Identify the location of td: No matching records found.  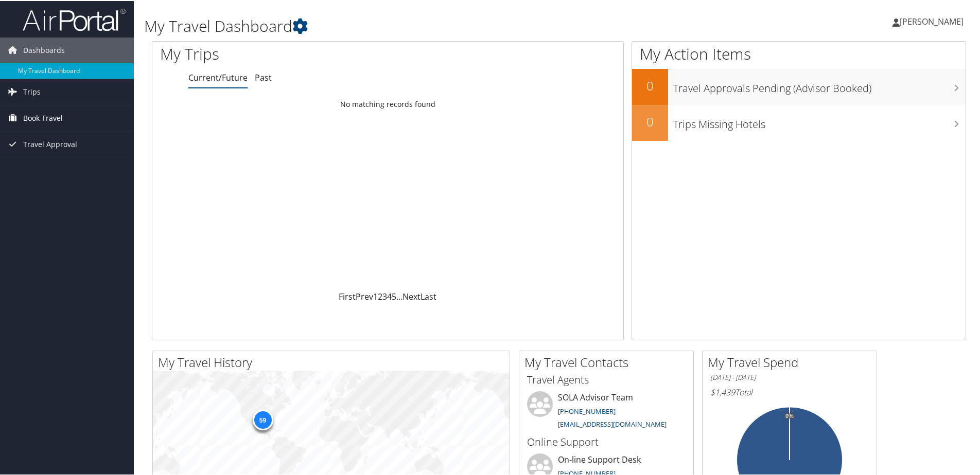
(388, 103).